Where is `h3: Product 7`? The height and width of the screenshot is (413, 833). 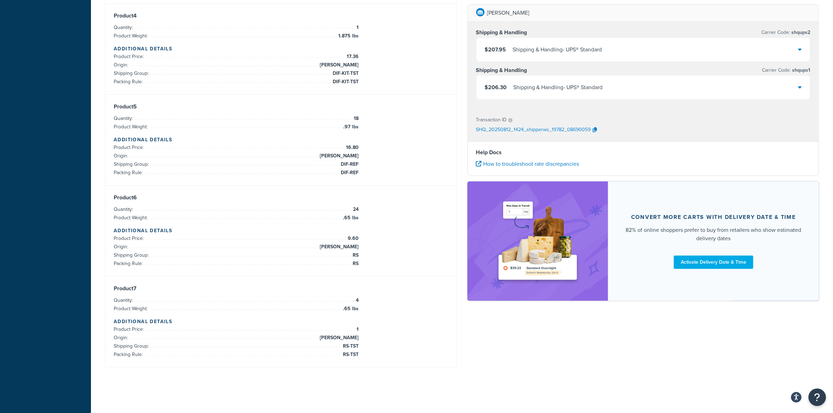 h3: Product 7 is located at coordinates (281, 289).